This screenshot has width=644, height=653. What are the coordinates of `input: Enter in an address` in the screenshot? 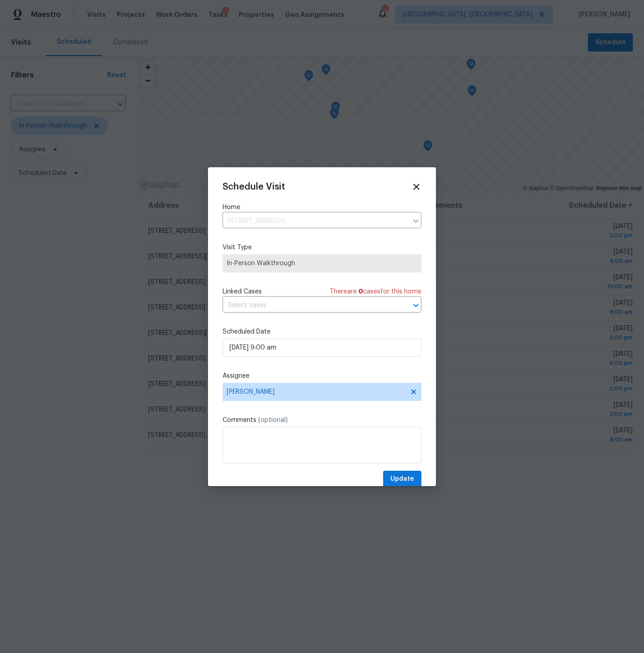 It's located at (316, 221).